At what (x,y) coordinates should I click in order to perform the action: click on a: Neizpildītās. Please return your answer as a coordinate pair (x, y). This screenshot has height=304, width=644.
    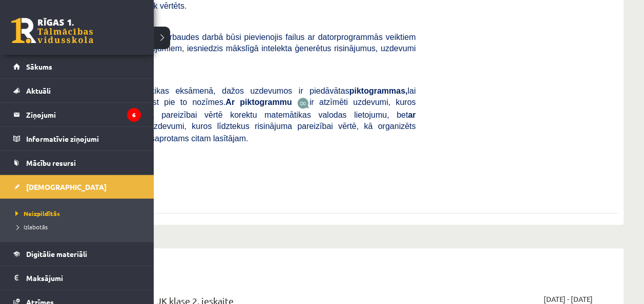
    Looking at the image, I should click on (78, 214).